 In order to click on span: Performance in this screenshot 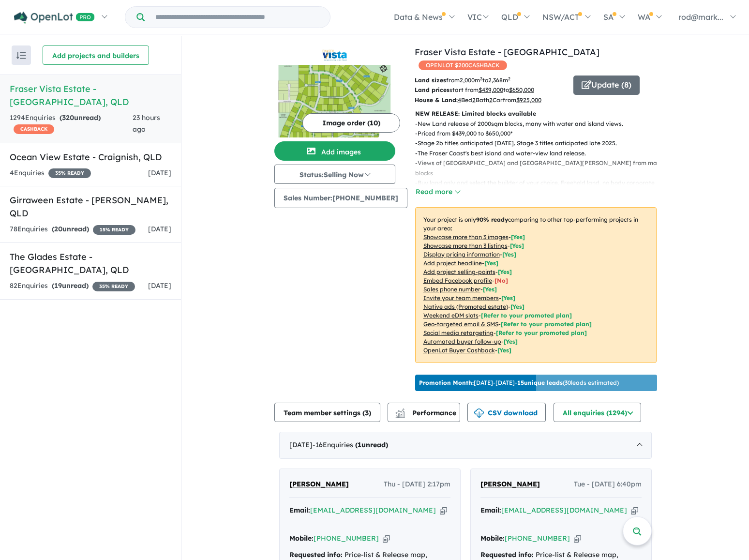, I will do `click(426, 413)`.